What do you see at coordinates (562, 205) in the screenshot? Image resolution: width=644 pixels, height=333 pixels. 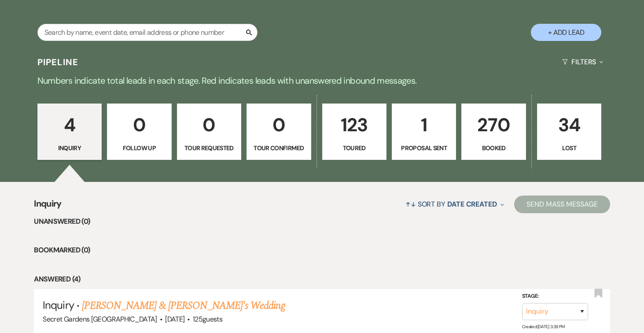 I see `button: Send Mass Message` at bounding box center [562, 205].